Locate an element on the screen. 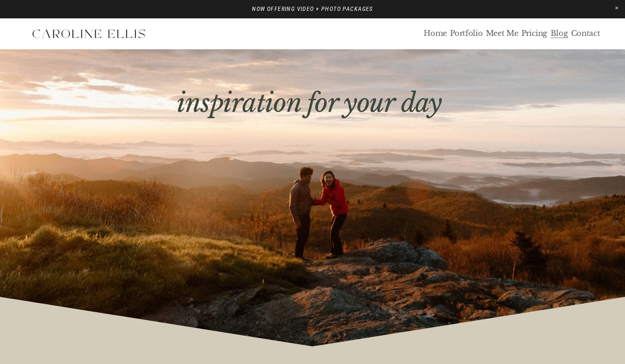 This screenshot has height=364, width=625. a: Meet Me is located at coordinates (502, 33).